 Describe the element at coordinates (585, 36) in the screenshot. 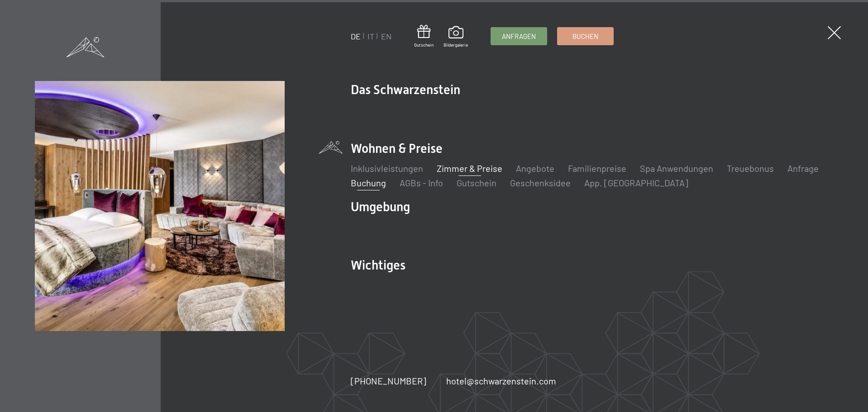

I see `span: Buchen` at that location.